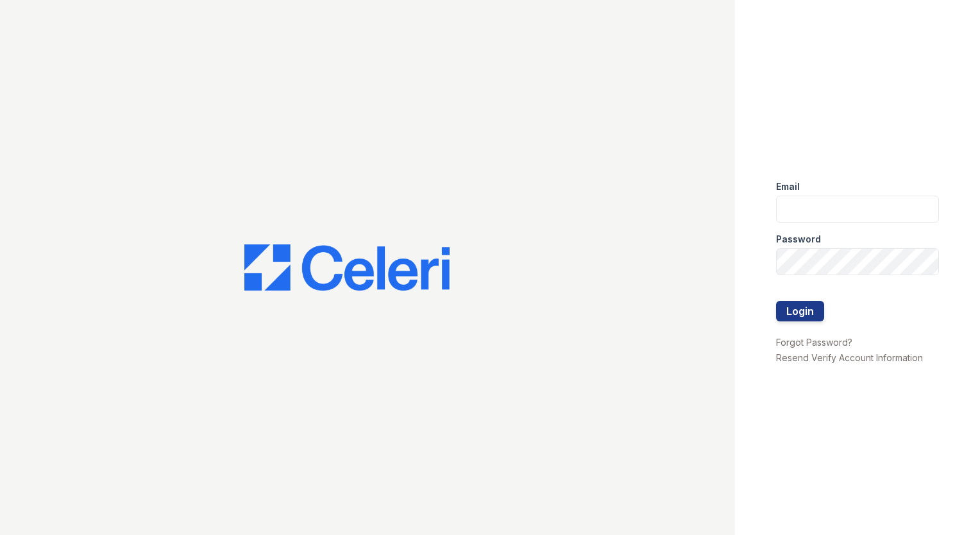 The width and height of the screenshot is (980, 535). What do you see at coordinates (814, 342) in the screenshot?
I see `a: Forgot Password?` at bounding box center [814, 342].